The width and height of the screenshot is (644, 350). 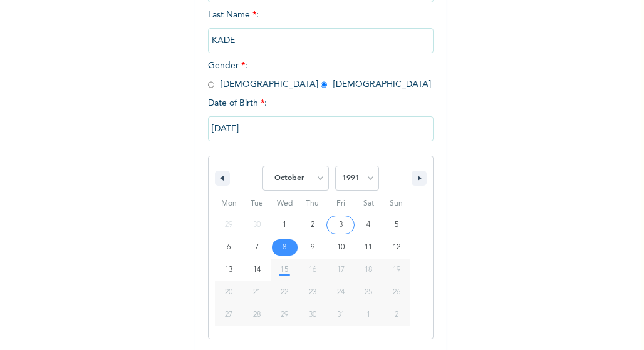 I want to click on span: 15, so click(x=284, y=270).